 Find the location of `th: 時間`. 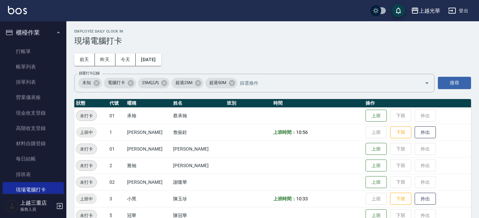

th: 時間 is located at coordinates (318, 103).